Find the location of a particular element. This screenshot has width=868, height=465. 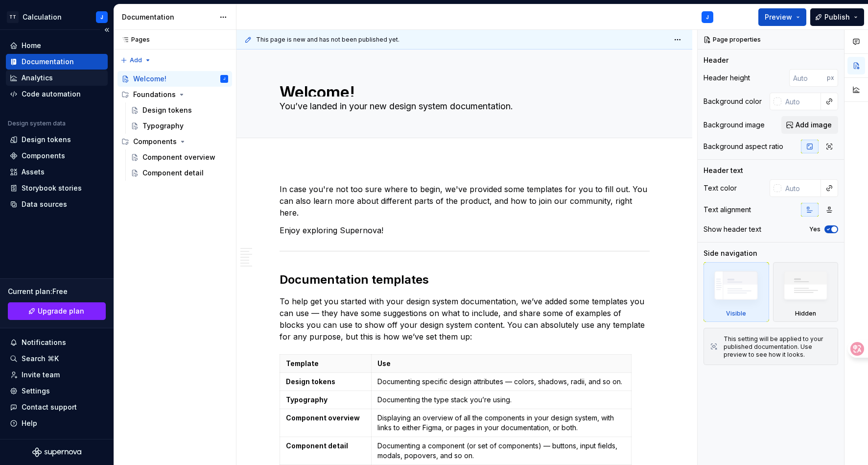

strong: Component detail is located at coordinates (317, 446).